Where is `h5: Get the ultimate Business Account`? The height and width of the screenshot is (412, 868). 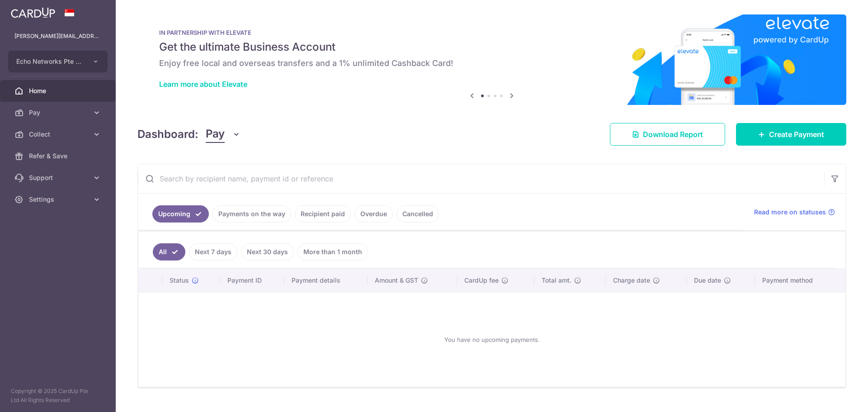 h5: Get the ultimate Business Account is located at coordinates (492, 47).